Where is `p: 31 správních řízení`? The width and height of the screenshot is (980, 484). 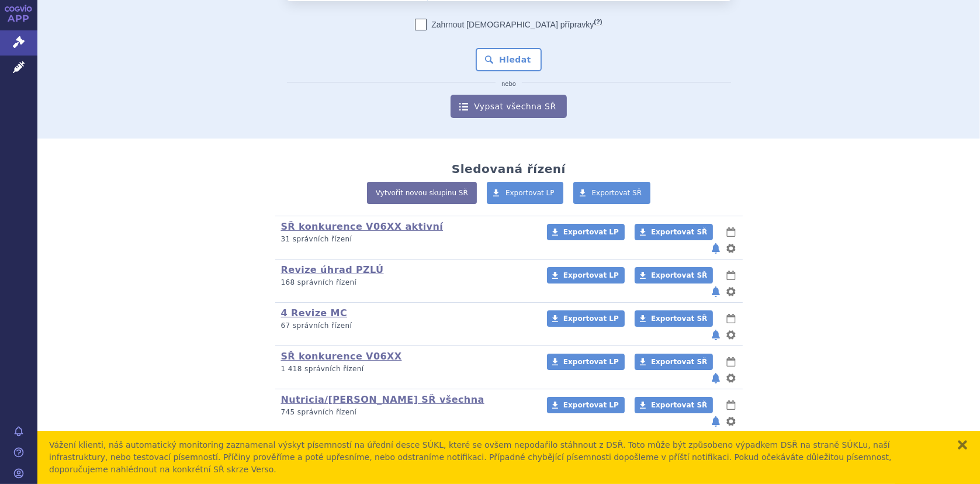
p: 31 správních řízení is located at coordinates (406, 239).